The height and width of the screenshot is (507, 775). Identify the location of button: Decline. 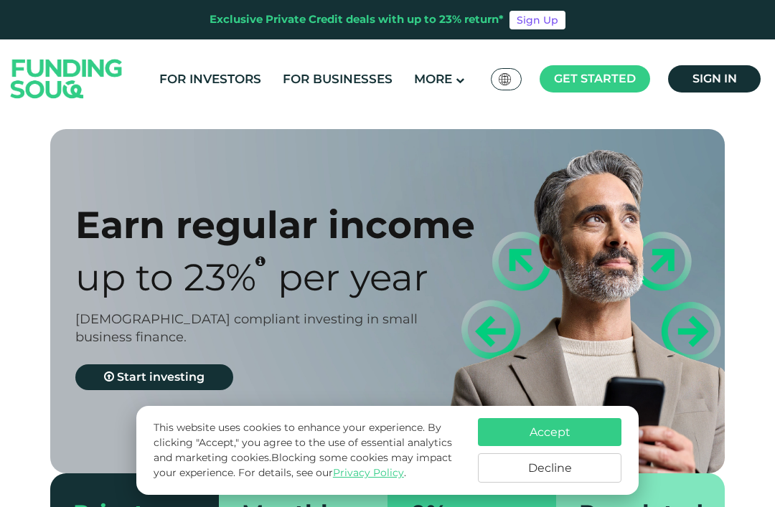
(550, 468).